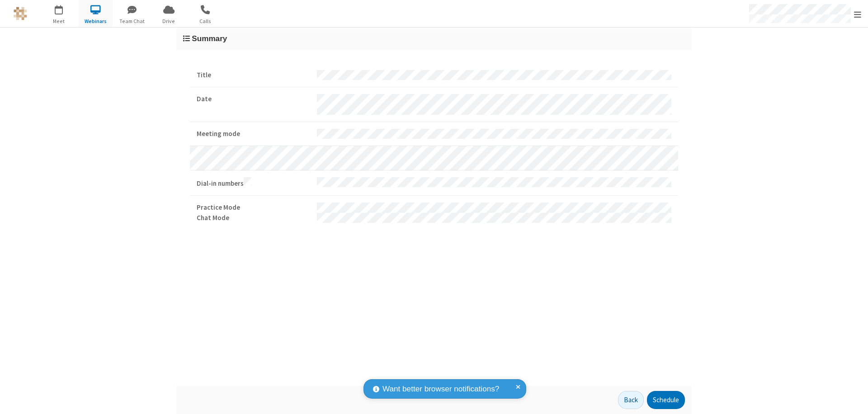 This screenshot has width=868, height=414. I want to click on strong: Date, so click(253, 99).